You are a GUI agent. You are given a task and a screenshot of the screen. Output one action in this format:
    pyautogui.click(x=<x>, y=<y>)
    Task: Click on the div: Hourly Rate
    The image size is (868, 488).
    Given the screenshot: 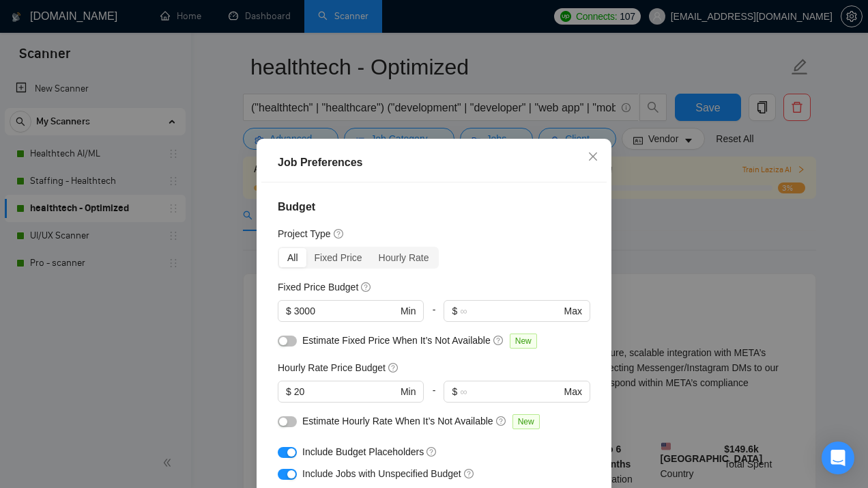 What is the action you would take?
    pyautogui.click(x=404, y=258)
    